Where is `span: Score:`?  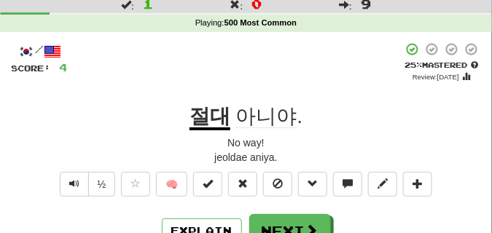 span: Score: is located at coordinates (31, 68).